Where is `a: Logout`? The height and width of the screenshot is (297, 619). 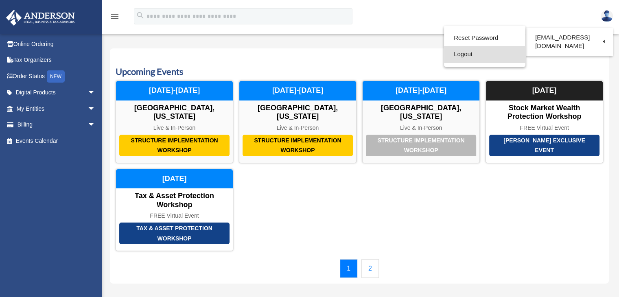 a: Logout is located at coordinates (485, 54).